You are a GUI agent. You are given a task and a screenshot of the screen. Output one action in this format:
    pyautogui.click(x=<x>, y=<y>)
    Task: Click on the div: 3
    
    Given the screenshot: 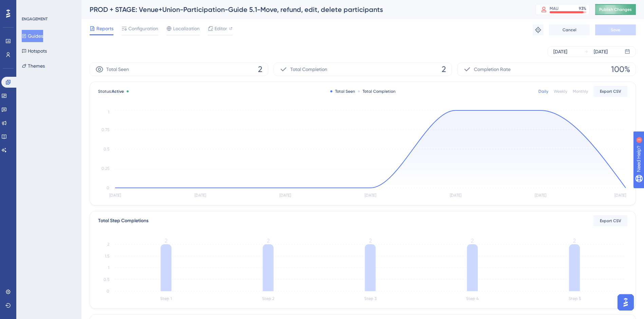 What is the action you would take?
    pyautogui.click(x=48, y=6)
    